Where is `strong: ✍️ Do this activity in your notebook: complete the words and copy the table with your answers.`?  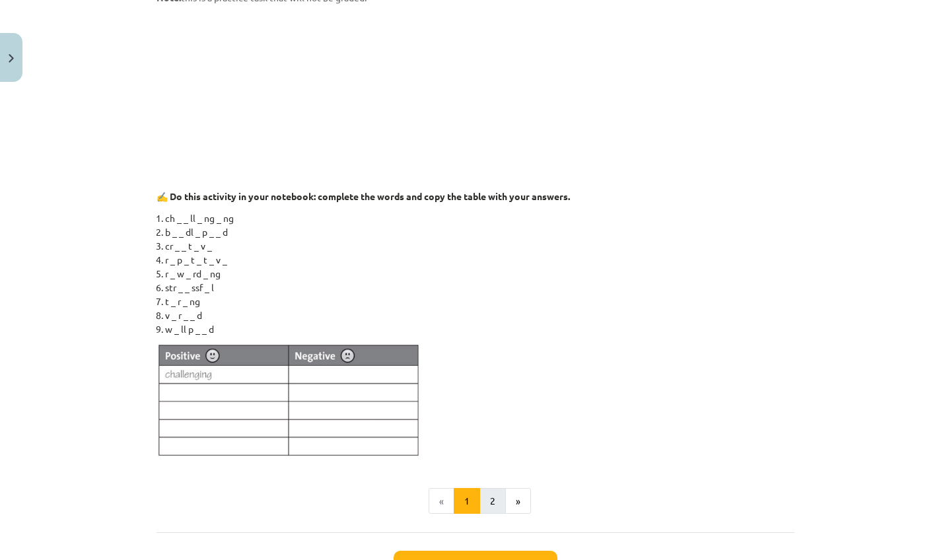 strong: ✍️ Do this activity in your notebook: complete the words and copy the table with your answers. is located at coordinates (363, 196).